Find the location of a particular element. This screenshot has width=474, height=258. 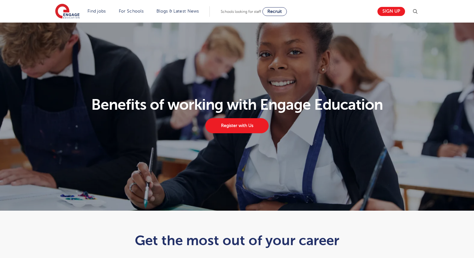

a: Blogs & Latest News is located at coordinates (178, 11).